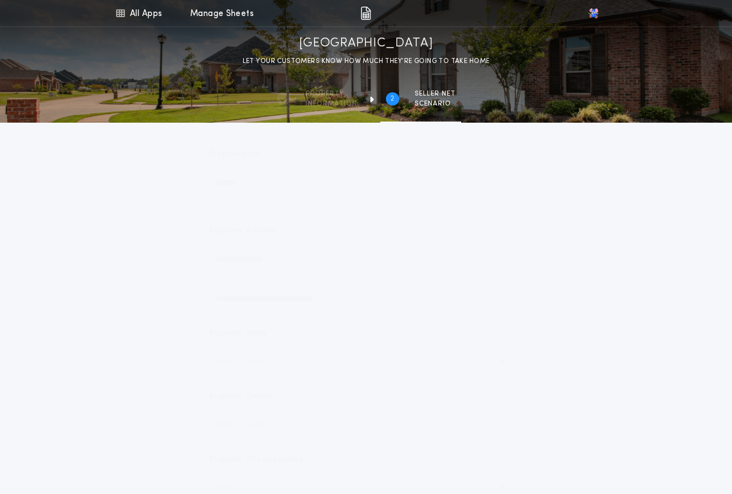 The width and height of the screenshot is (732, 494). What do you see at coordinates (362, 362) in the screenshot?
I see `button: Select State` at bounding box center [362, 362].